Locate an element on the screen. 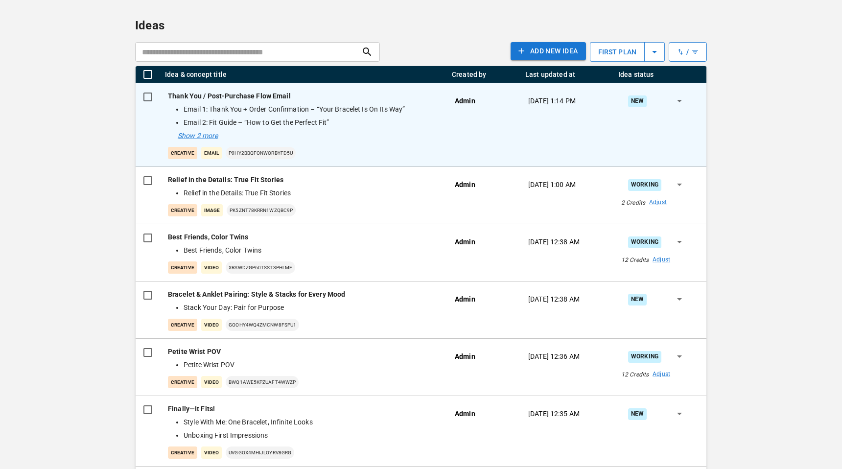 This screenshot has width=842, height=469. p: Best Friends, Color Twins is located at coordinates (303, 237).